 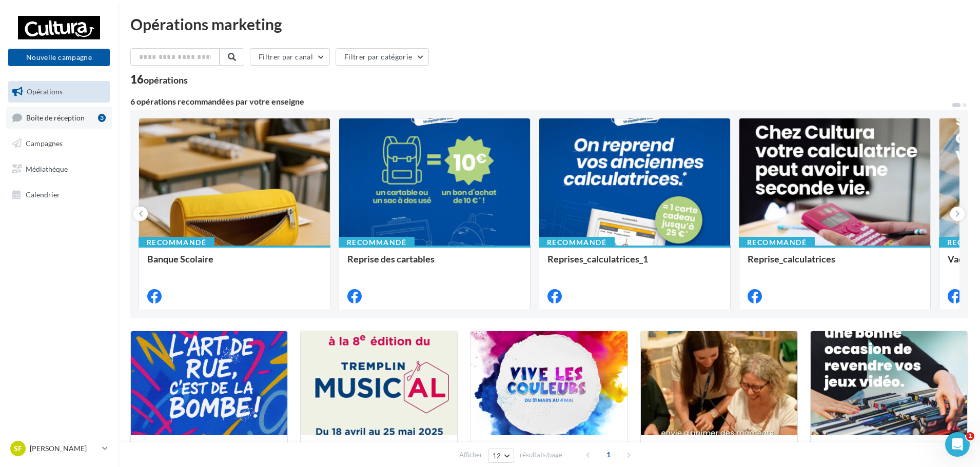 What do you see at coordinates (59, 195) in the screenshot?
I see `a: Calendrier` at bounding box center [59, 195].